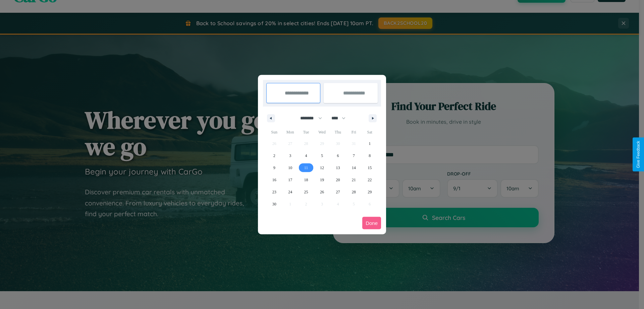 The width and height of the screenshot is (644, 309). Describe the element at coordinates (322, 191) in the screenshot. I see `button: 26` at that location.